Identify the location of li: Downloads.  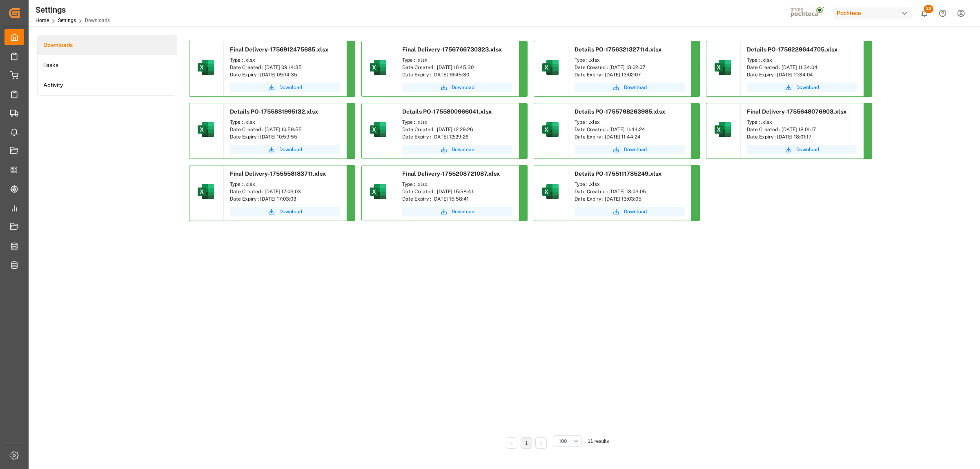
(107, 45).